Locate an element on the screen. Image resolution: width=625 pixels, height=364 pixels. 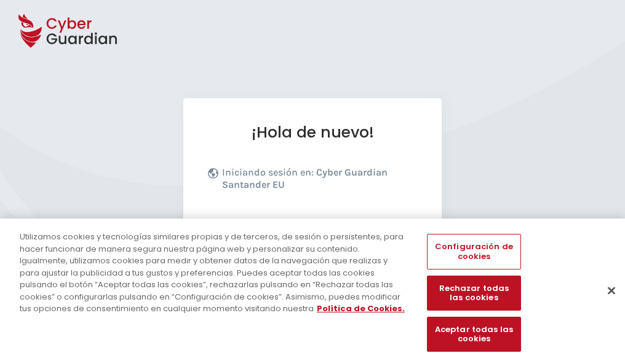
button: Rechazar todas las cookies is located at coordinates (473, 293).